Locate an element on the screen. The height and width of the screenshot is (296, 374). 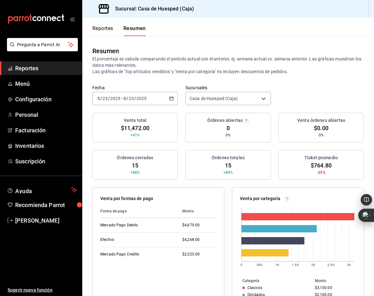
span: +41% is located at coordinates (135, 135).